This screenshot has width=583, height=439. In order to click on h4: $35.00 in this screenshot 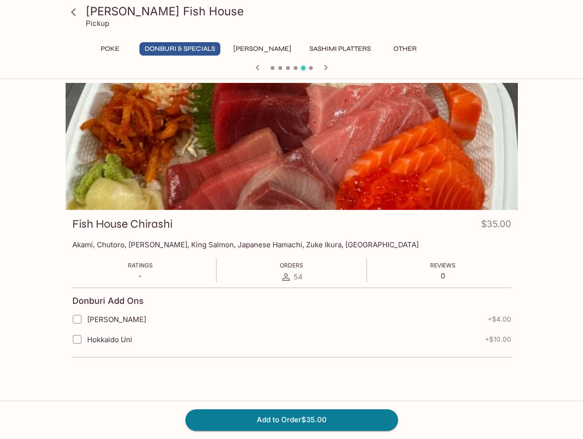, I will do `click(495, 225)`.